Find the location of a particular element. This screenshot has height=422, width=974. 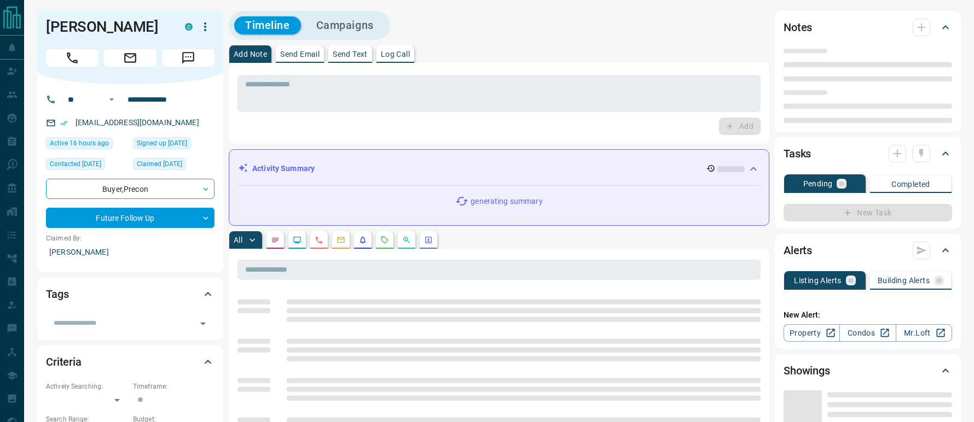

svg: Requests is located at coordinates (385, 240).